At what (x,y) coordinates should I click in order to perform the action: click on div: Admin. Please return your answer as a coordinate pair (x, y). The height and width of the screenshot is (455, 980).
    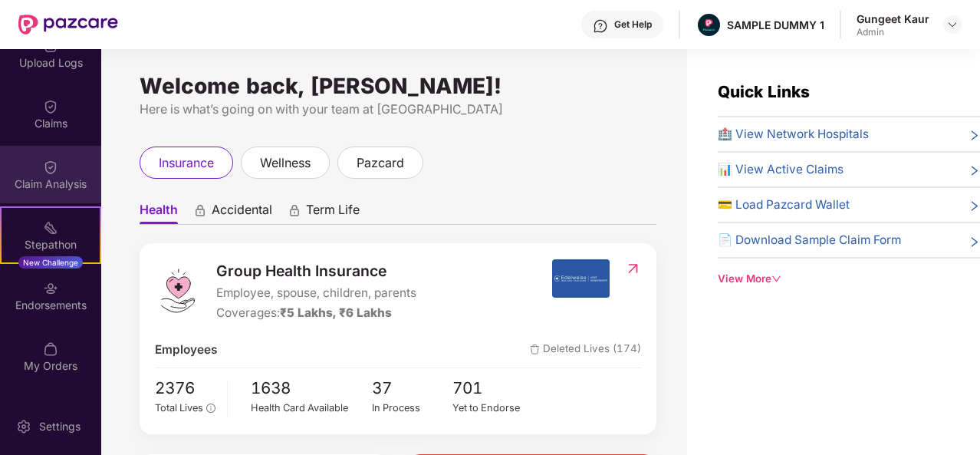
    Looking at the image, I should click on (893, 33).